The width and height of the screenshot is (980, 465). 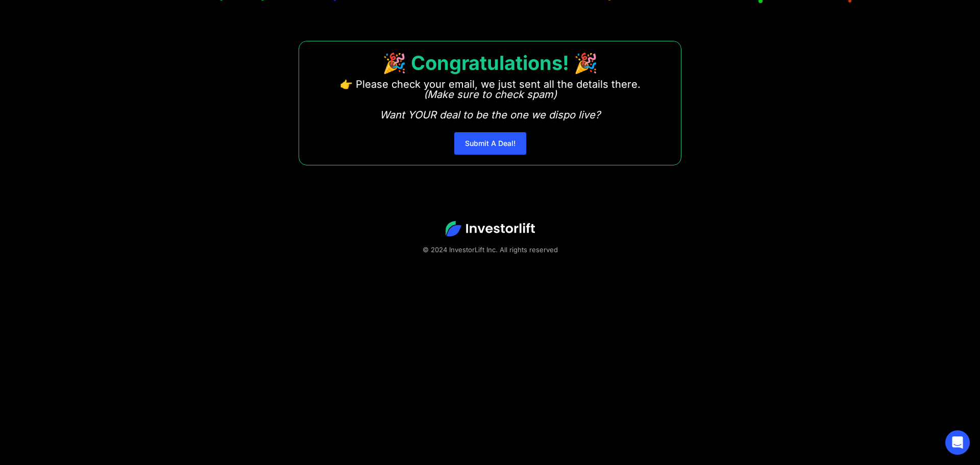 I want to click on strong: 🎉 Congratulations! 🎉, so click(x=490, y=63).